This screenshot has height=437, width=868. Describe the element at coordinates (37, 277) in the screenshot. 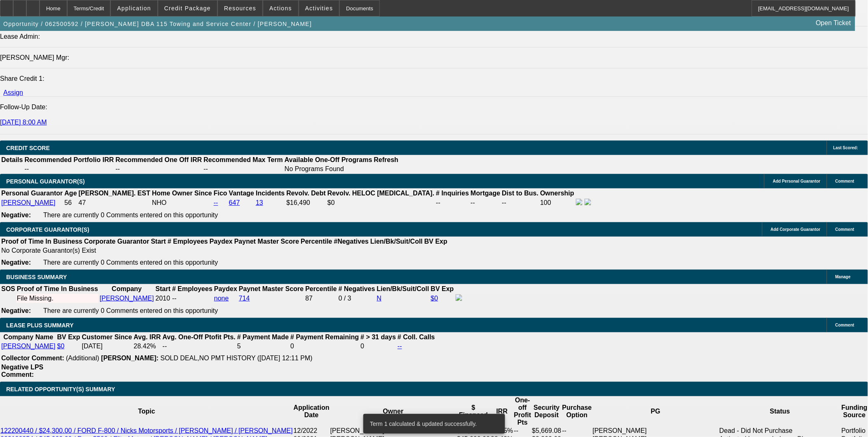

I see `span: BUSINESS SUMMARY` at that location.